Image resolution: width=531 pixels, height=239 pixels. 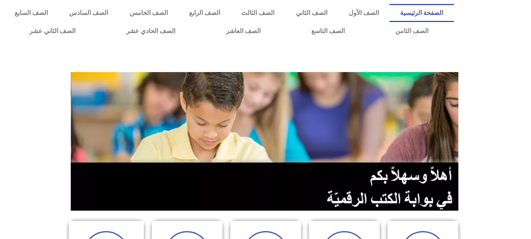 What do you see at coordinates (31, 13) in the screenshot?
I see `a: الصف السابع` at bounding box center [31, 13].